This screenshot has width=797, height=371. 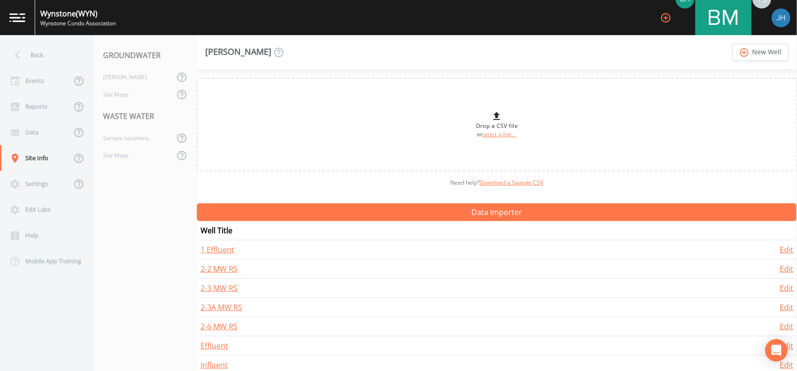 What do you see at coordinates (134, 138) in the screenshot?
I see `div: Sample Locations` at bounding box center [134, 138].